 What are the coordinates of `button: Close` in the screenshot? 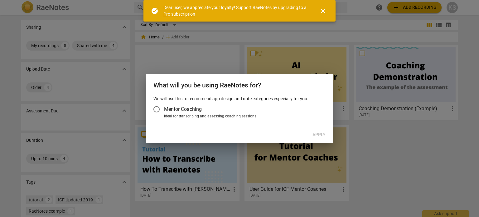 It's located at (323, 11).